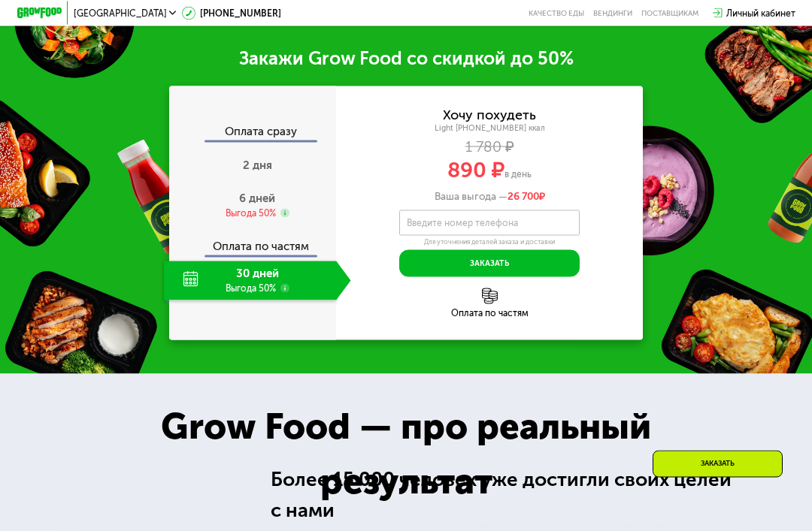  Describe the element at coordinates (406, 455) in the screenshot. I see `div: Grow Food — про реальный результат` at that location.